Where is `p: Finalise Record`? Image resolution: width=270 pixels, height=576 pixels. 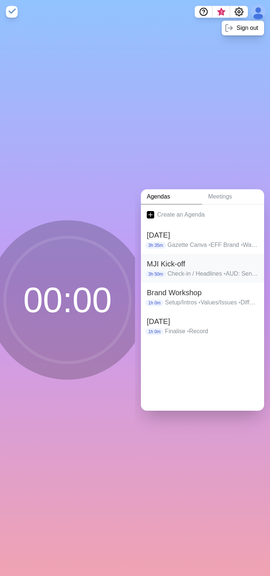 p: Finalise Record is located at coordinates (211, 331).